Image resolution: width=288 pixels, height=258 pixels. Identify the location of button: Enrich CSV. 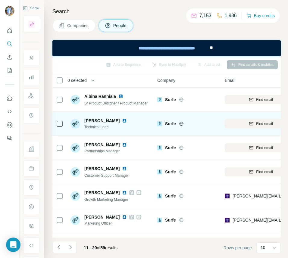
(10, 57).